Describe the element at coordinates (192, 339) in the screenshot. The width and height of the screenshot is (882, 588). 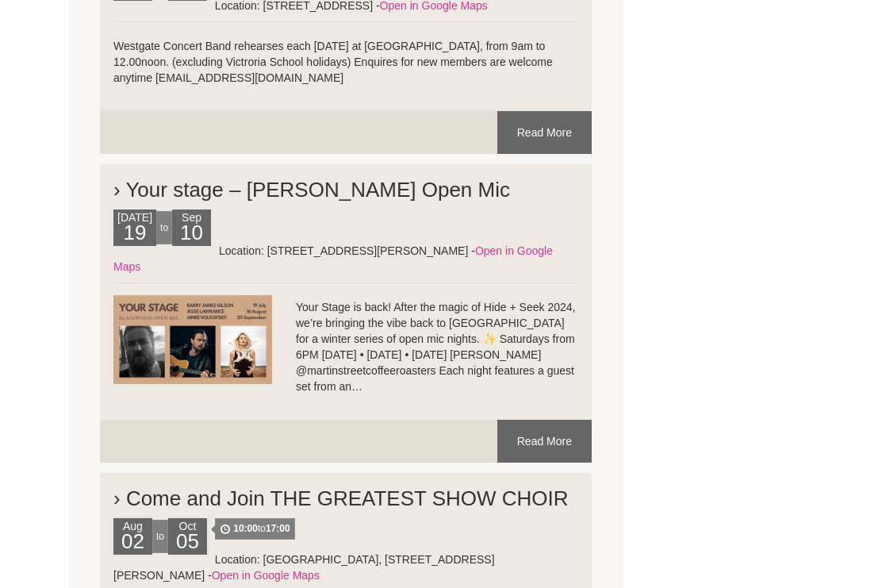
I see `img: Your_Stage_-_1920_x_1080.png` at that location.